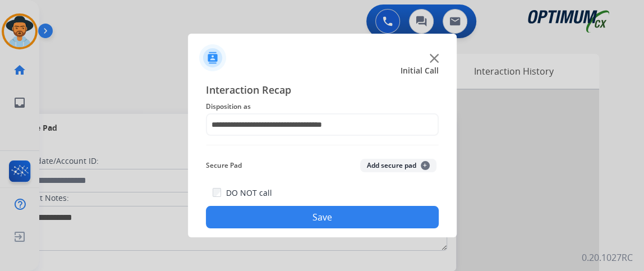 The width and height of the screenshot is (644, 271). Describe the element at coordinates (398, 165) in the screenshot. I see `button: Add secure pad+` at that location.